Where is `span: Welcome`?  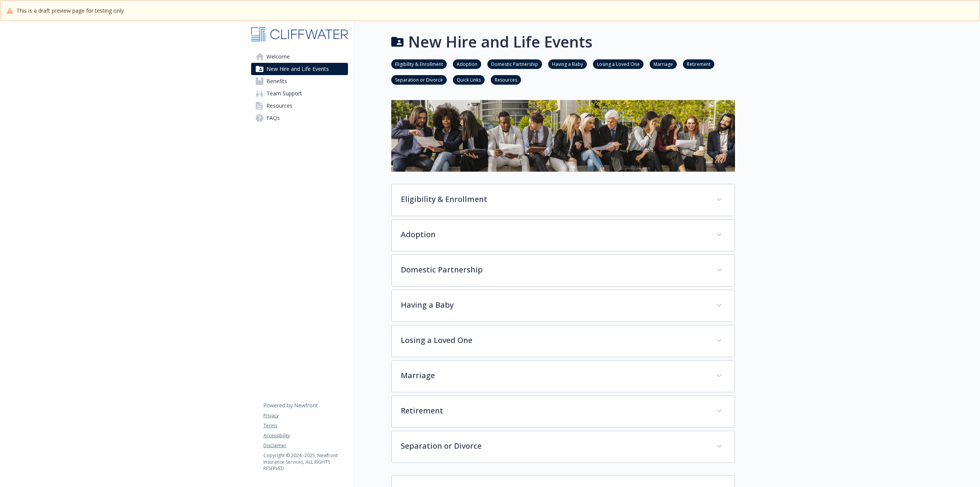 span: Welcome is located at coordinates (278, 56).